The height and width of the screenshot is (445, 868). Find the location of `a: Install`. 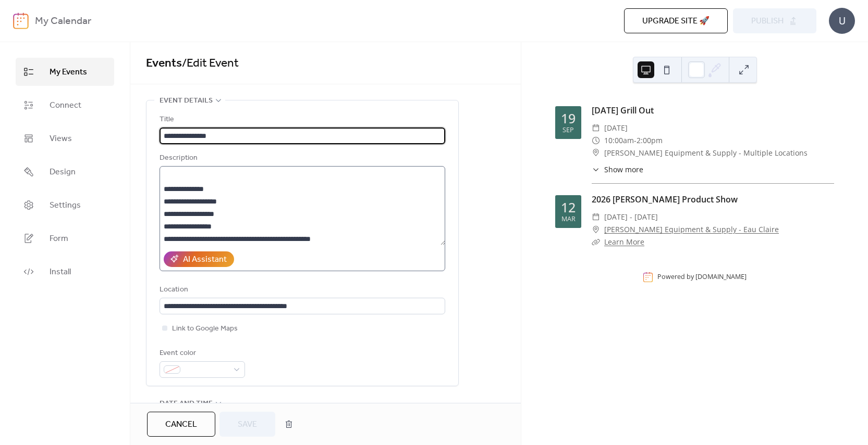

a: Install is located at coordinates (65, 272).